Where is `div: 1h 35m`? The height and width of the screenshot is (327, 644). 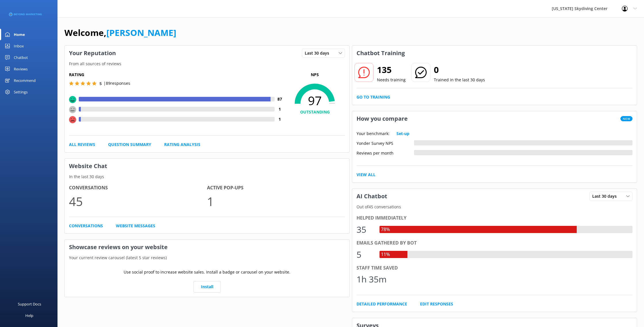 div: 1h 35m is located at coordinates (372, 280).